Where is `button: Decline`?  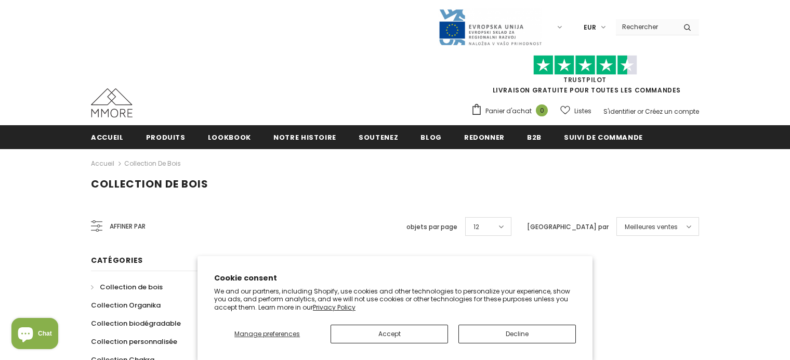
button: Decline is located at coordinates (517, 334).